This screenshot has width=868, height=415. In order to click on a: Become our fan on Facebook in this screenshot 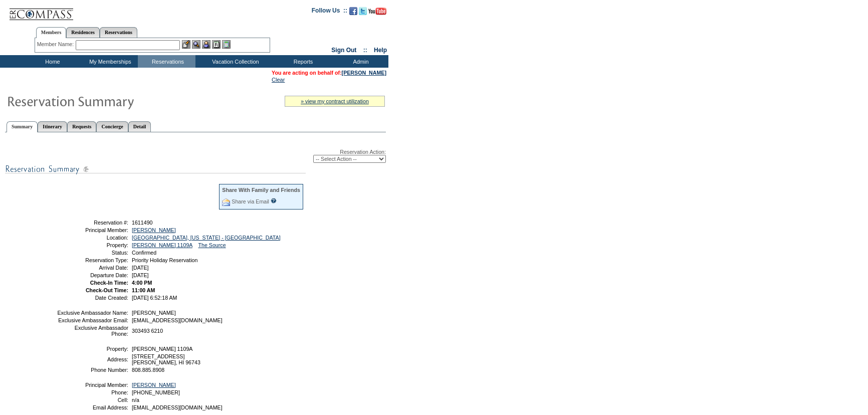, I will do `click(353, 13)`.